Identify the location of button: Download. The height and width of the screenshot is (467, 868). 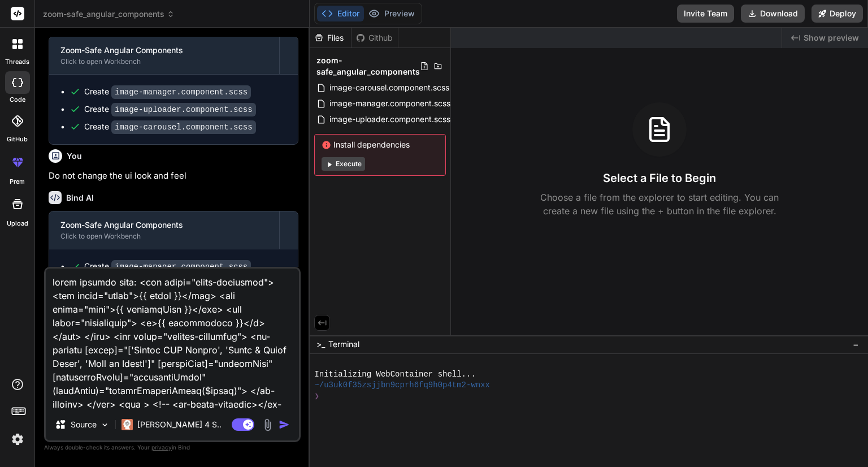
(773, 14).